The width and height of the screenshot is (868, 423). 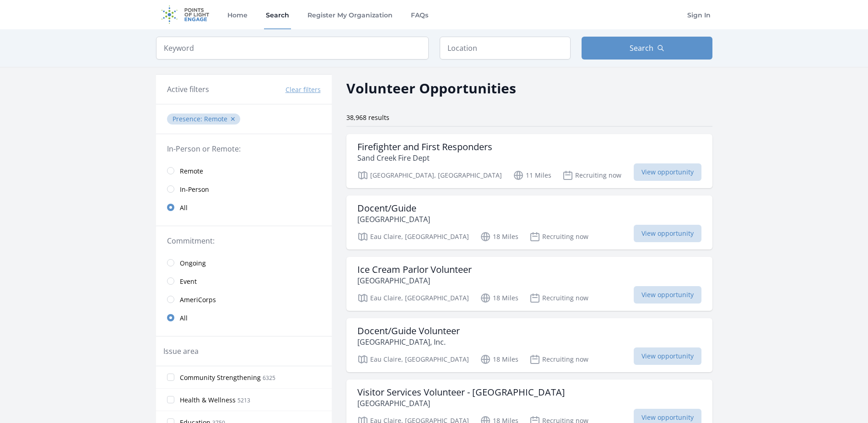 What do you see at coordinates (647, 48) in the screenshot?
I see `button: Search` at bounding box center [647, 48].